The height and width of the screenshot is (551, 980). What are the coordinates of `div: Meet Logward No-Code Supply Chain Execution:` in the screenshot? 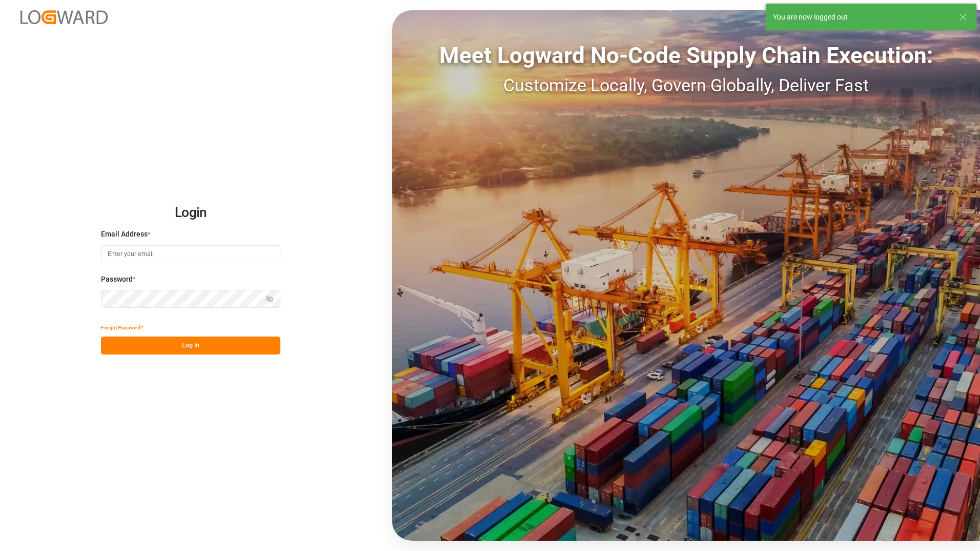 It's located at (686, 55).